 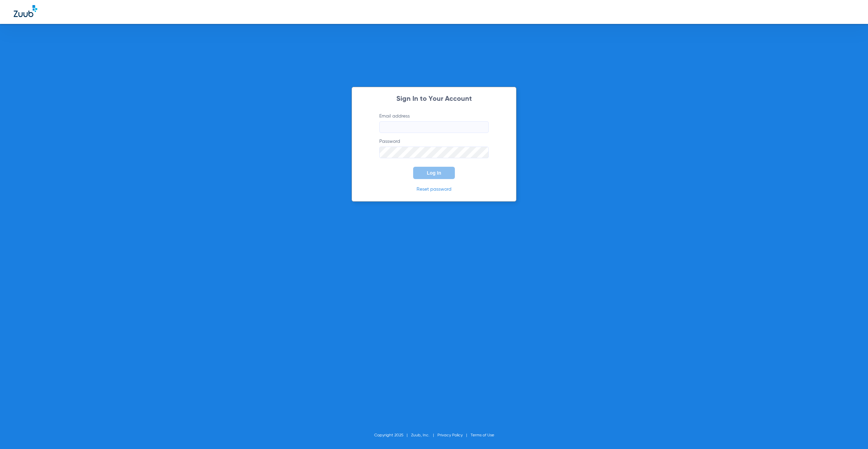 I want to click on a: Terms of Use, so click(x=483, y=435).